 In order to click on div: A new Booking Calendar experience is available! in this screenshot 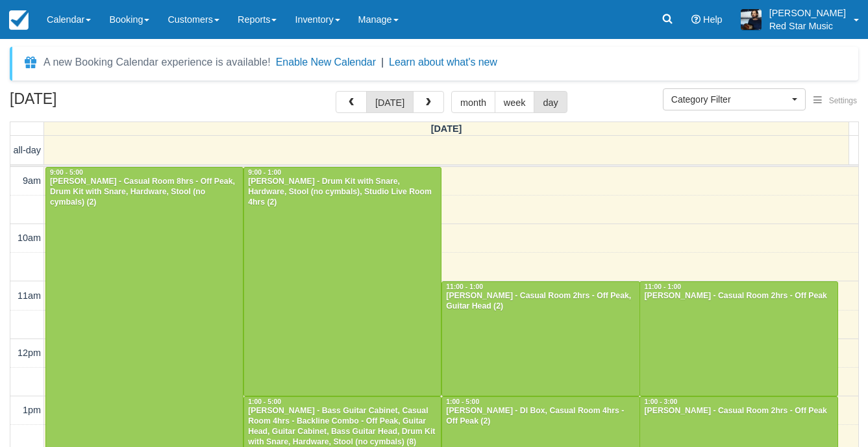, I will do `click(157, 62)`.